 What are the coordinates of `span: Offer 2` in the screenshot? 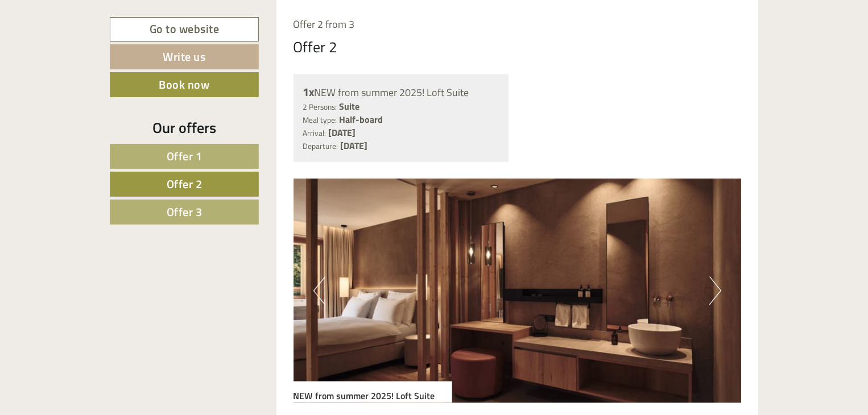 It's located at (184, 184).